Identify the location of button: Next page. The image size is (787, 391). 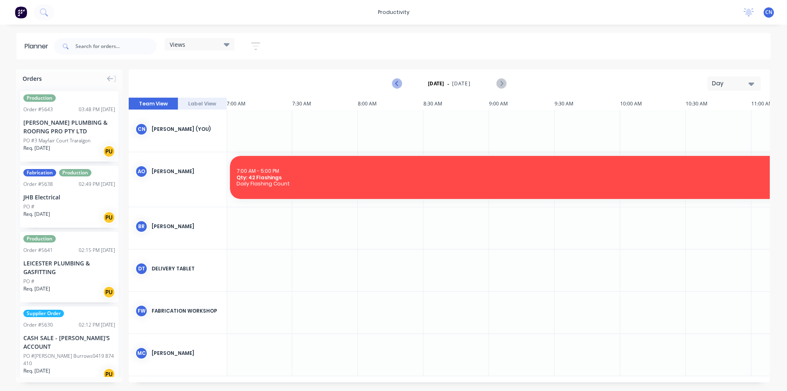
(501, 83).